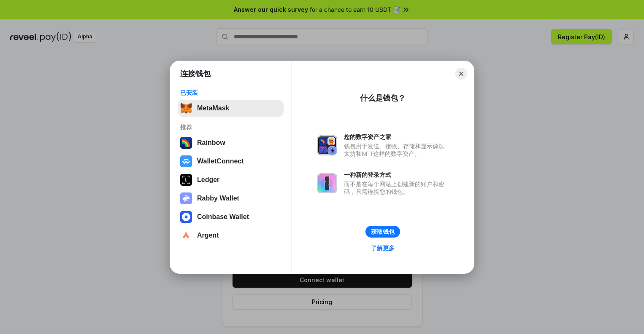 The width and height of the screenshot is (644, 334). I want to click on button: Rainbow, so click(230, 143).